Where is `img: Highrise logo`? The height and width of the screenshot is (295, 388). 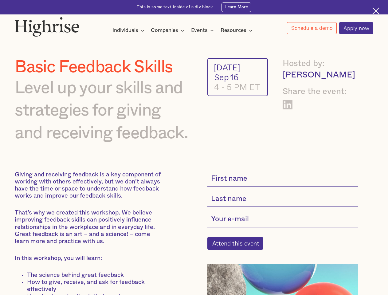 img: Highrise logo is located at coordinates (47, 27).